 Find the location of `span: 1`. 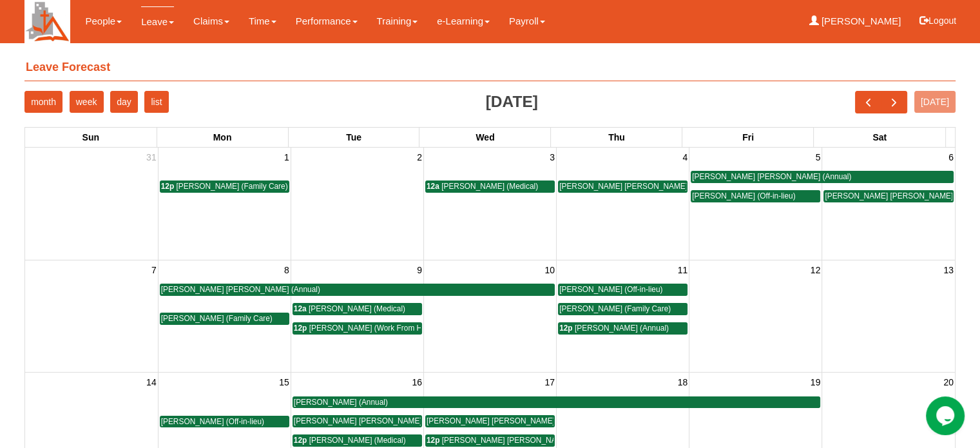

span: 1 is located at coordinates (287, 158).